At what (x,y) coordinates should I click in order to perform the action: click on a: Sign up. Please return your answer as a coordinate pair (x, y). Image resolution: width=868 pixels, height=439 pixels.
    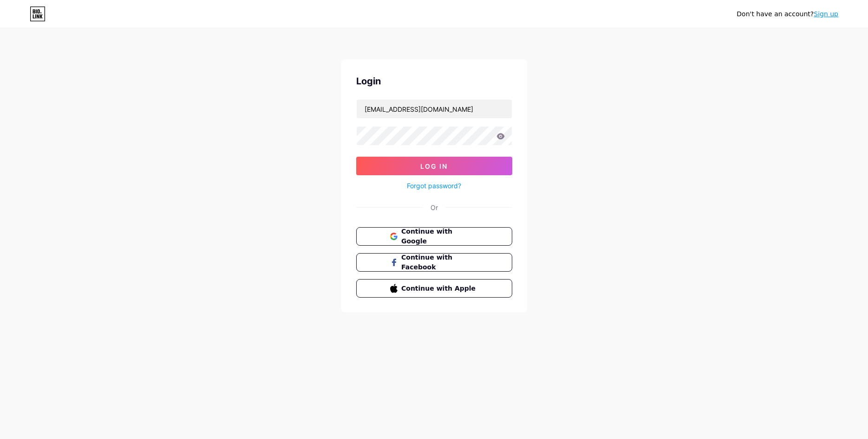
    Looking at the image, I should click on (826, 14).